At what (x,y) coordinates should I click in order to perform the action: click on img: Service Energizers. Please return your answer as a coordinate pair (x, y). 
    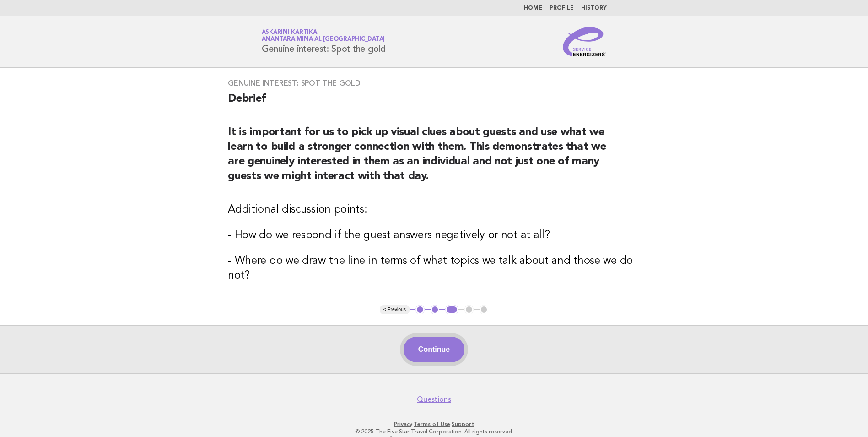
    Looking at the image, I should click on (585, 42).